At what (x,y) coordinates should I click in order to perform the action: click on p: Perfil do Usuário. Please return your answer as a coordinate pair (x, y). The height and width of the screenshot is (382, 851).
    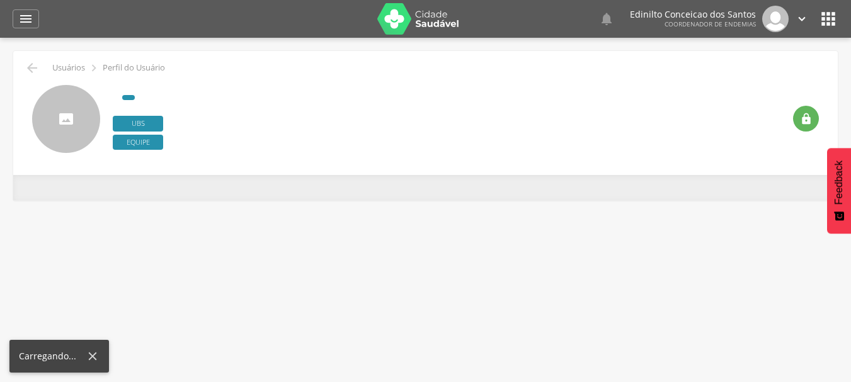
    Looking at the image, I should click on (134, 68).